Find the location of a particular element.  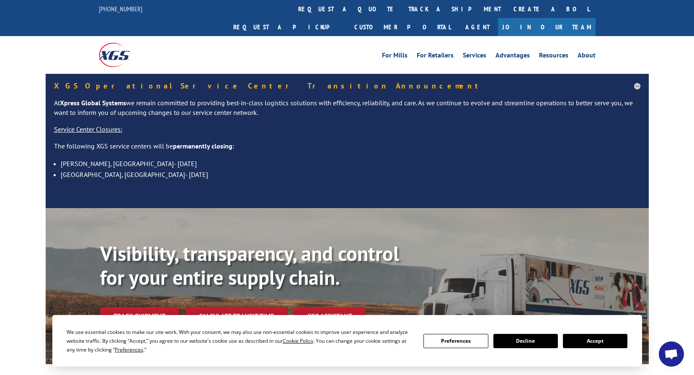

a: XGS ASSISTANT is located at coordinates (330, 315).